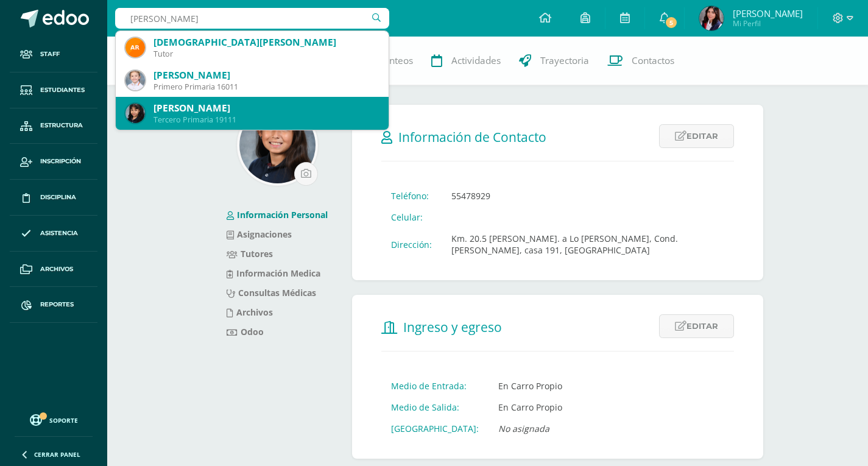  Describe the element at coordinates (61, 125) in the screenshot. I see `span: Estructura` at that location.